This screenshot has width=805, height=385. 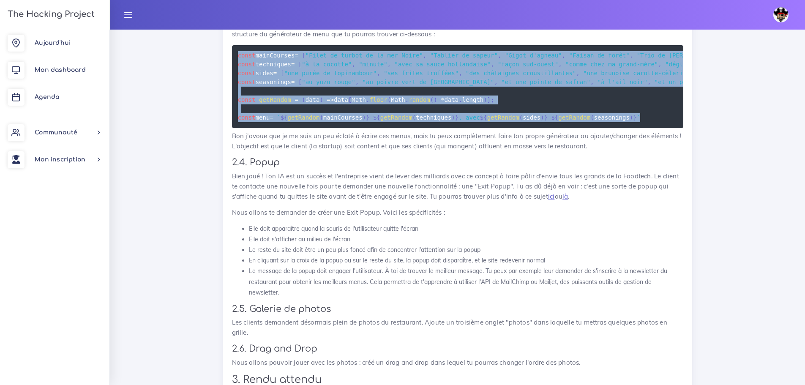 What do you see at coordinates (60, 159) in the screenshot?
I see `span: Mon inscription` at bounding box center [60, 159].